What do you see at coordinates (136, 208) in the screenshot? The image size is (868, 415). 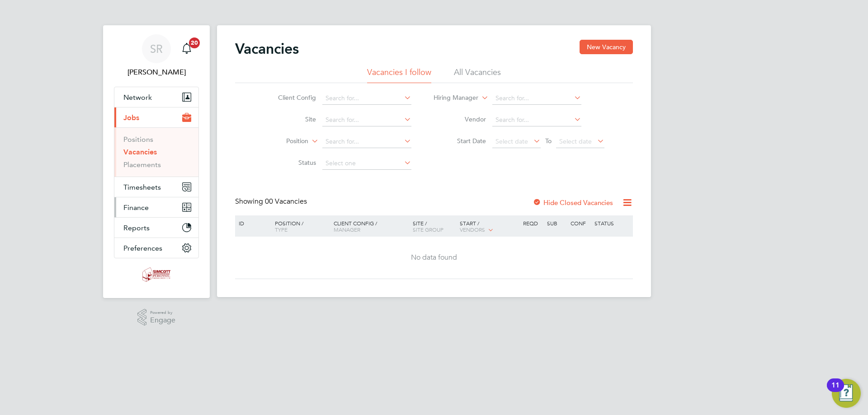 I see `span: Finance` at bounding box center [136, 208].